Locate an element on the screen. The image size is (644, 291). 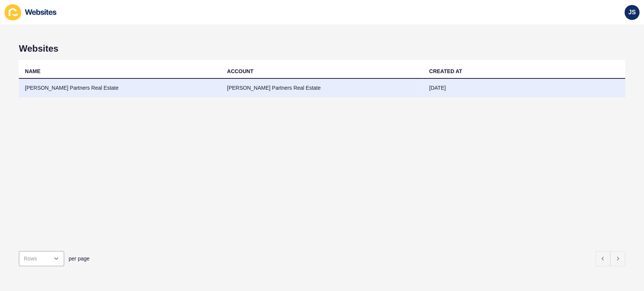
h1: Websites is located at coordinates (322, 49).